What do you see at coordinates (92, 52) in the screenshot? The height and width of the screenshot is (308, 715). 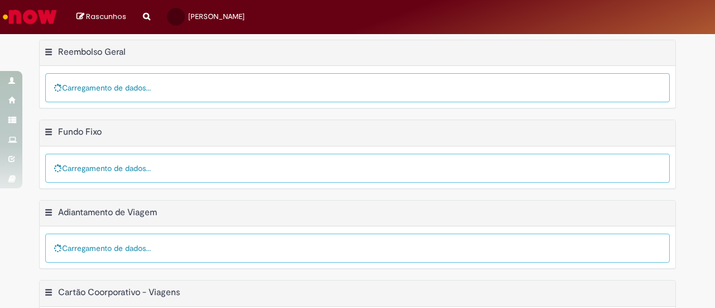 I see `h2: Reembolso Geral` at bounding box center [92, 52].